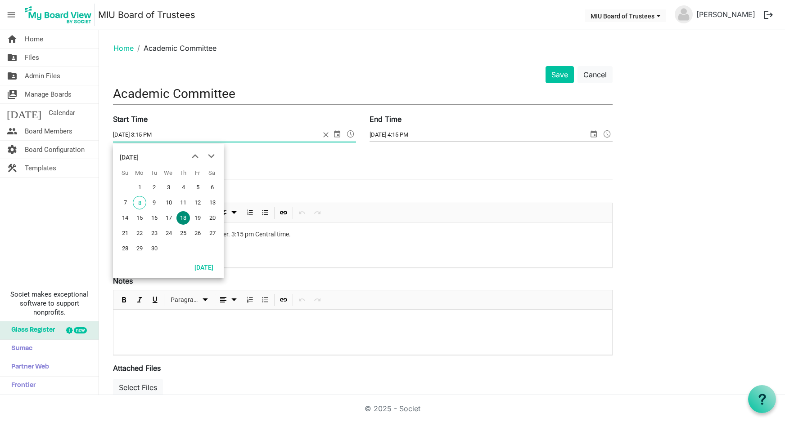  I want to click on a: Home, so click(123, 48).